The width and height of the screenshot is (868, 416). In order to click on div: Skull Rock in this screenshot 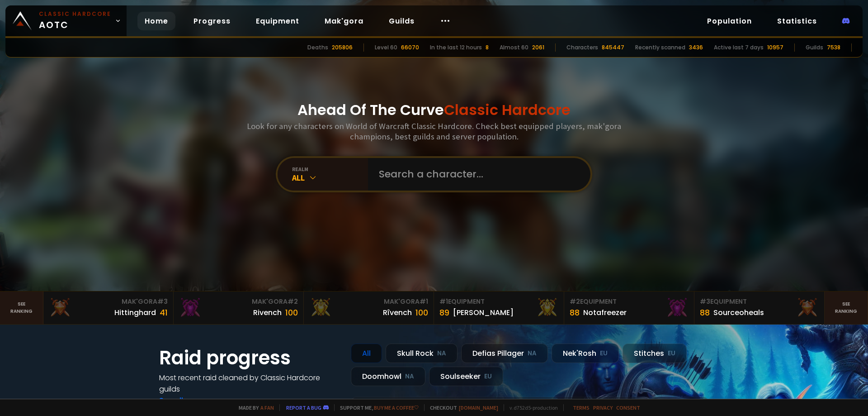, I will do `click(421, 353)`.